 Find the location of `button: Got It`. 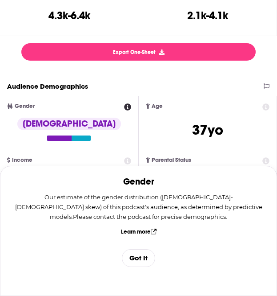

button: Got It is located at coordinates (138, 258).